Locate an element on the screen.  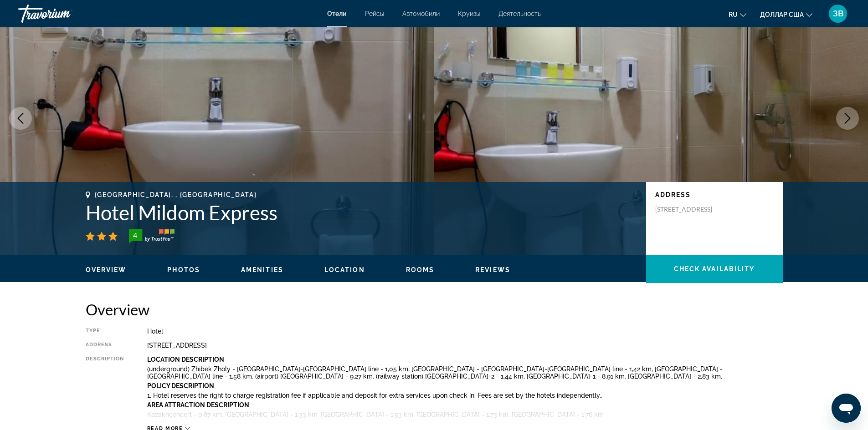
a: Круизы is located at coordinates (469, 14).